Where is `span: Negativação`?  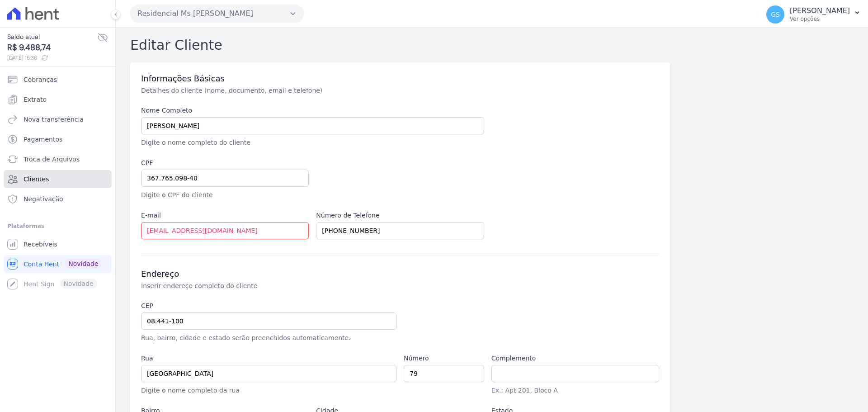 span: Negativação is located at coordinates (43, 199).